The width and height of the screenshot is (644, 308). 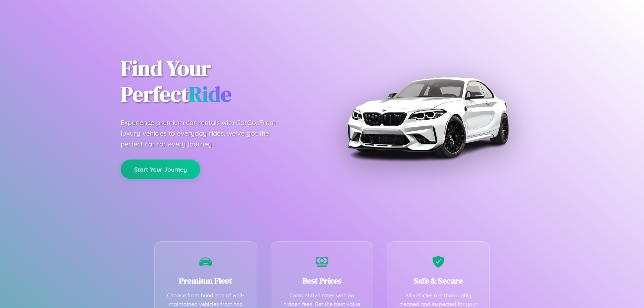 What do you see at coordinates (322, 280) in the screenshot?
I see `h3: Best Prices` at bounding box center [322, 280].